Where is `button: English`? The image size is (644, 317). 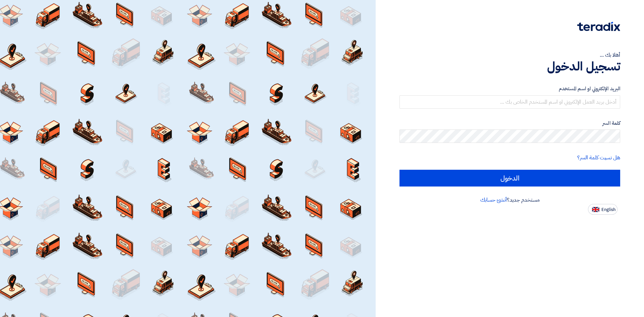 button: English is located at coordinates (602, 209).